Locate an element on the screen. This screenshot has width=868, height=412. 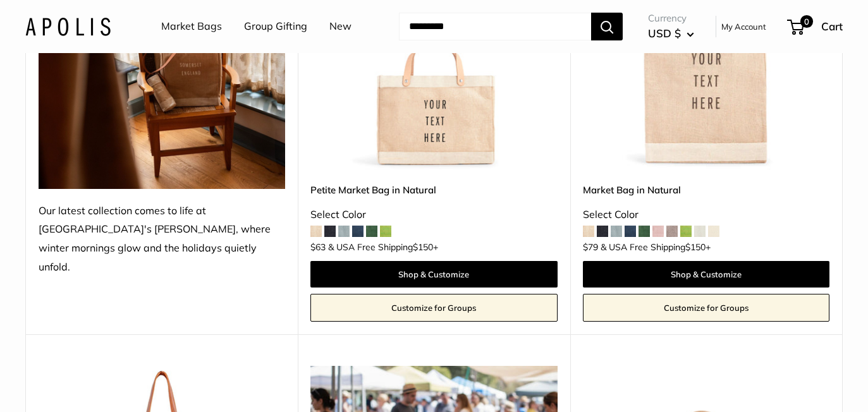
span: 0 is located at coordinates (806, 22).